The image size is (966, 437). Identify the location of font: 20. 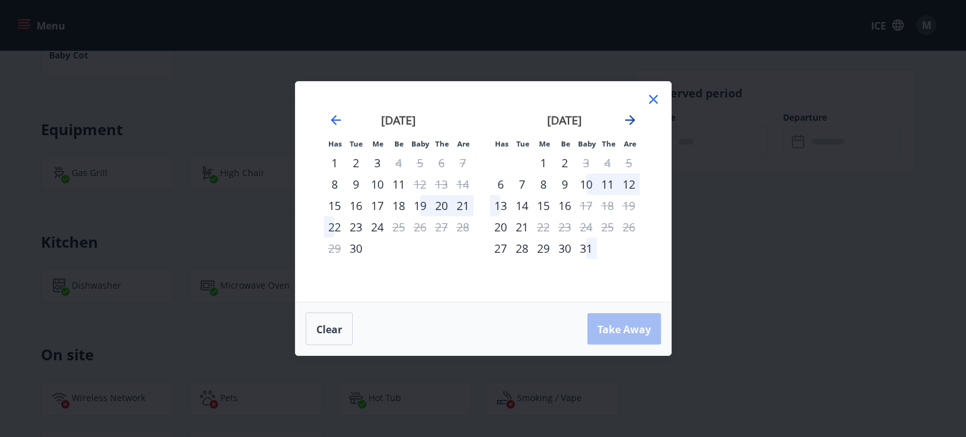
(500, 227).